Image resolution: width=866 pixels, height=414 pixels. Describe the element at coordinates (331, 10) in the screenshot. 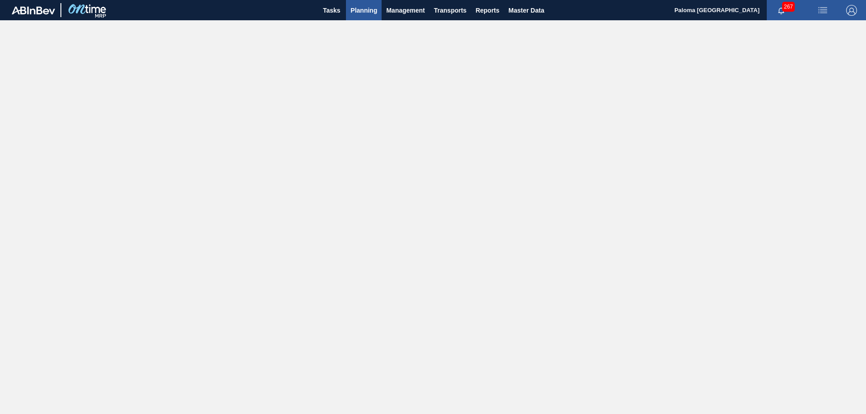

I see `span: Tasks` at that location.